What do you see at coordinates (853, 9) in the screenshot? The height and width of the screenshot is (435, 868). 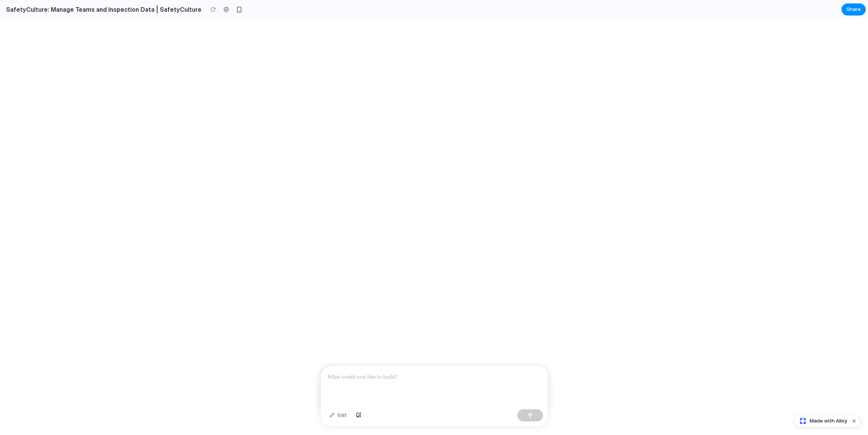 I see `span: Share` at bounding box center [853, 9].